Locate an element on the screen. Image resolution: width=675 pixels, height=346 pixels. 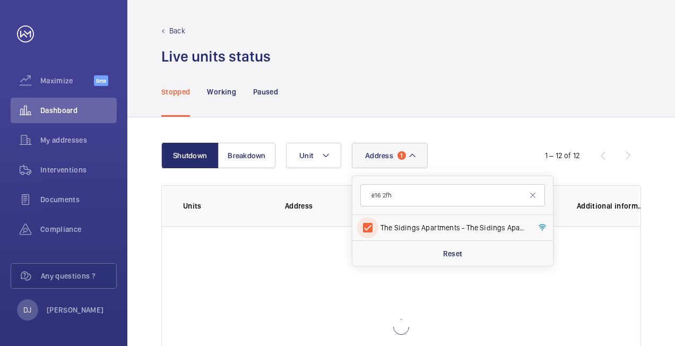
p: DJ is located at coordinates (27, 310).